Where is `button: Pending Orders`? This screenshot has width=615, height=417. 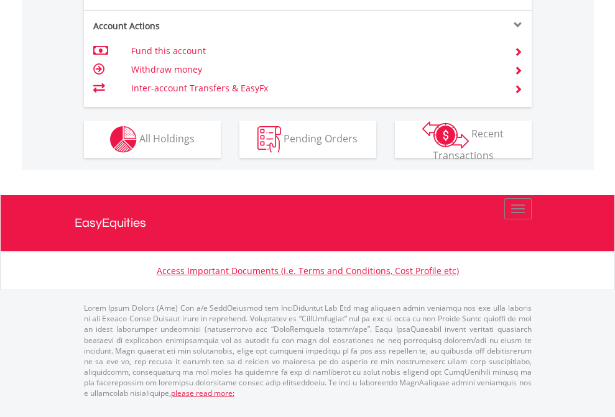
button: Pending Orders is located at coordinates (308, 139).